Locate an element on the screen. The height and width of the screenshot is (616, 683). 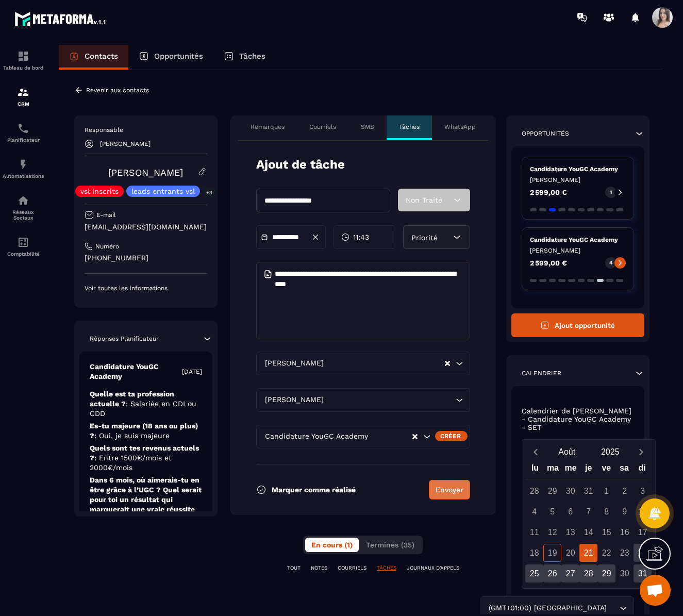
p: Opportunités is located at coordinates (545, 134).